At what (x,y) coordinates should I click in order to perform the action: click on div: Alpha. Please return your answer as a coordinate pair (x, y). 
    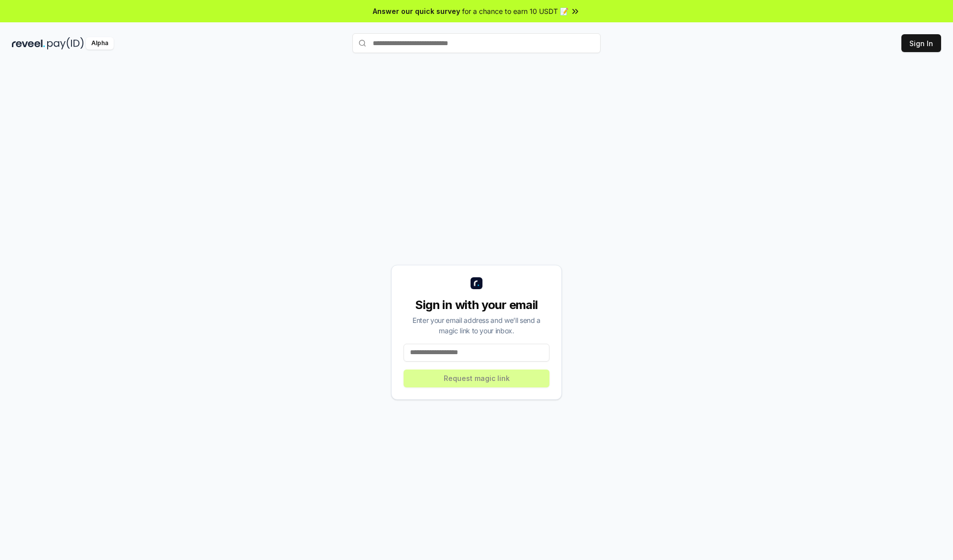
    Looking at the image, I should click on (100, 44).